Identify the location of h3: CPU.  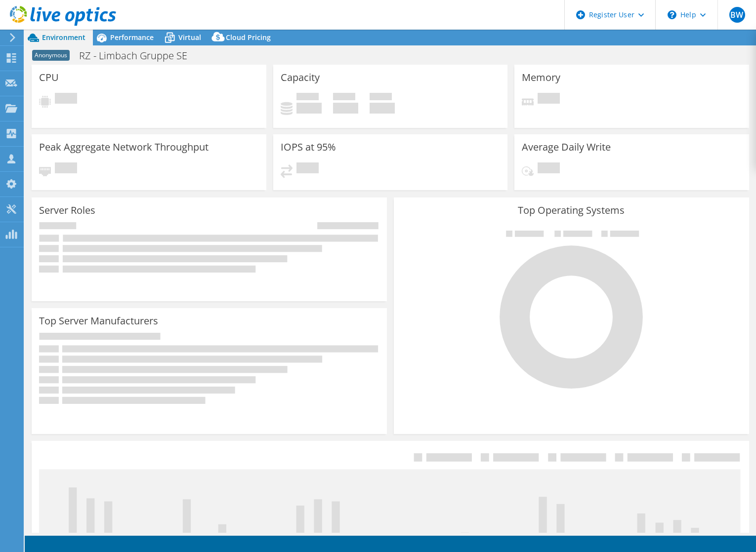
(49, 78).